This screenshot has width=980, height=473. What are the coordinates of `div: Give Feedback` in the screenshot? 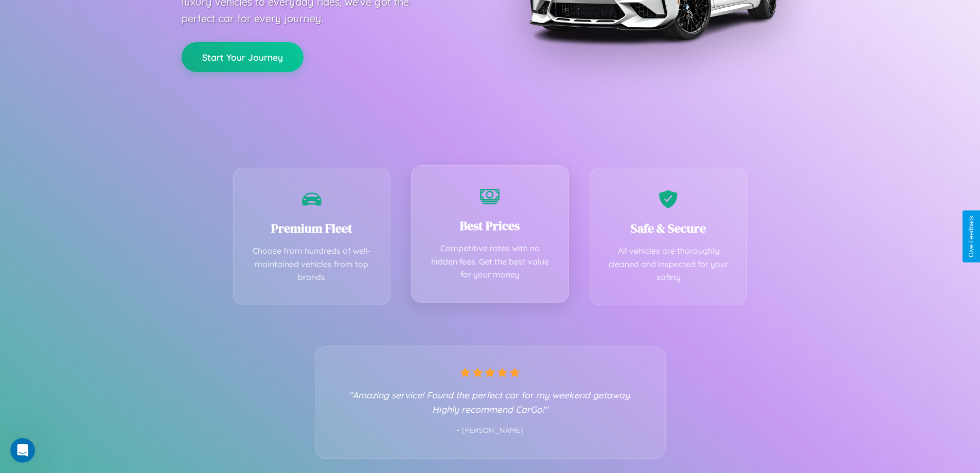 It's located at (971, 236).